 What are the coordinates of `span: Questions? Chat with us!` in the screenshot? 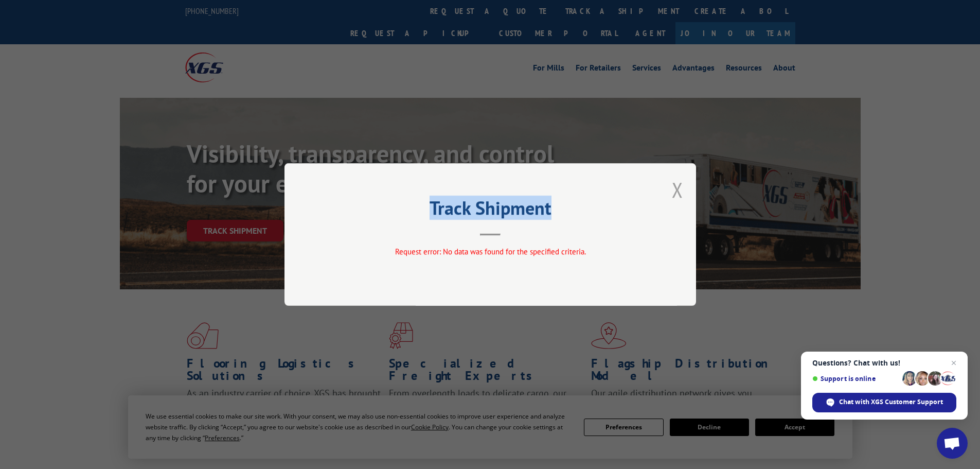 It's located at (884, 363).